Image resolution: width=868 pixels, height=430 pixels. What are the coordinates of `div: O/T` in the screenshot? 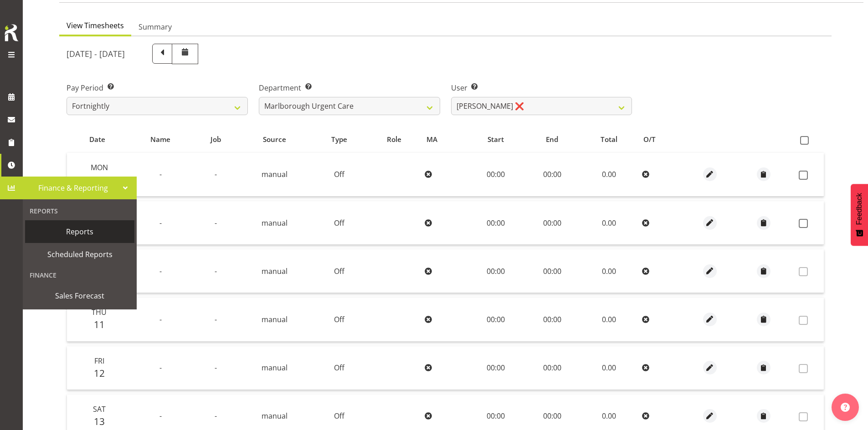 It's located at (663, 139).